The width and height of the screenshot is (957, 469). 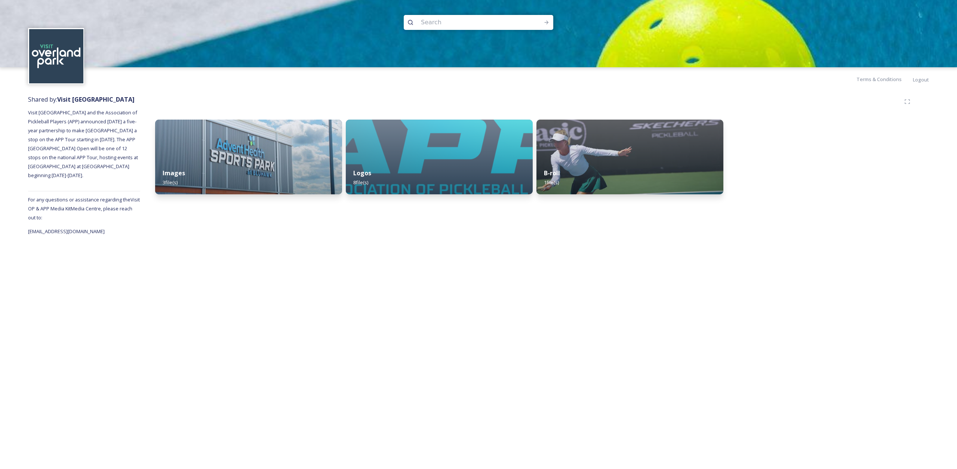 What do you see at coordinates (884, 79) in the screenshot?
I see `a: Terms & Conditions` at bounding box center [884, 79].